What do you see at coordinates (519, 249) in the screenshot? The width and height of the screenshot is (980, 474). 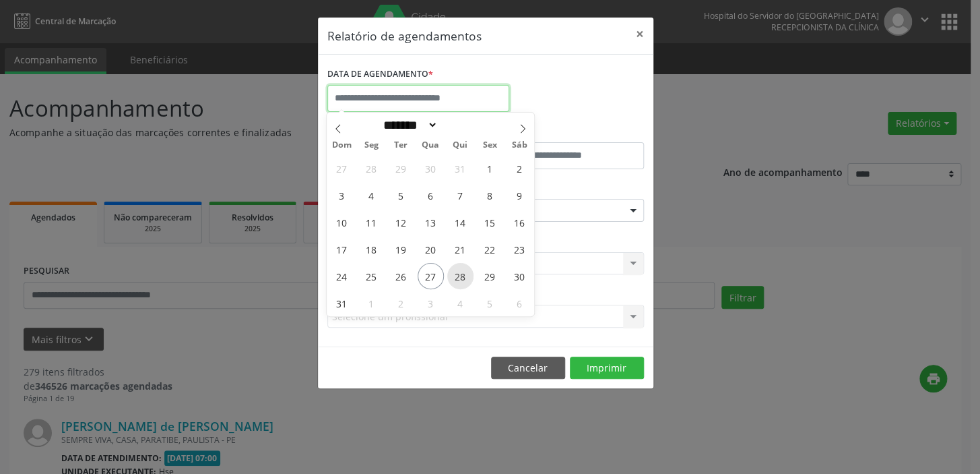 I see `span: Agosto 23, 2025` at bounding box center [519, 249].